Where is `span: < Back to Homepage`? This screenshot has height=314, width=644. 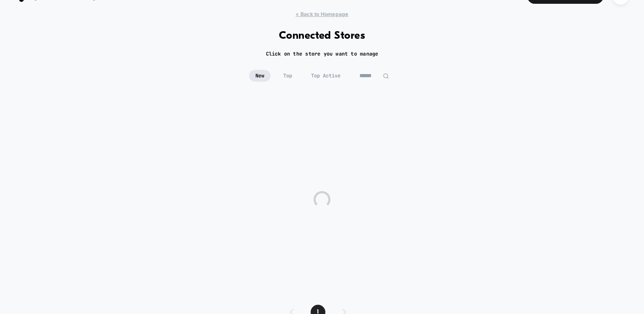
span: < Back to Homepage is located at coordinates (321, 14).